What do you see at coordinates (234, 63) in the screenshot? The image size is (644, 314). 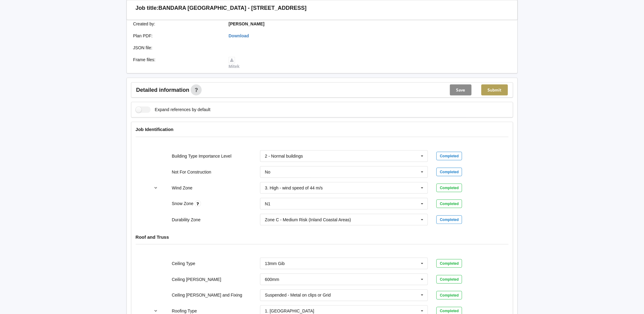 I see `a: Mitek` at bounding box center [234, 63].